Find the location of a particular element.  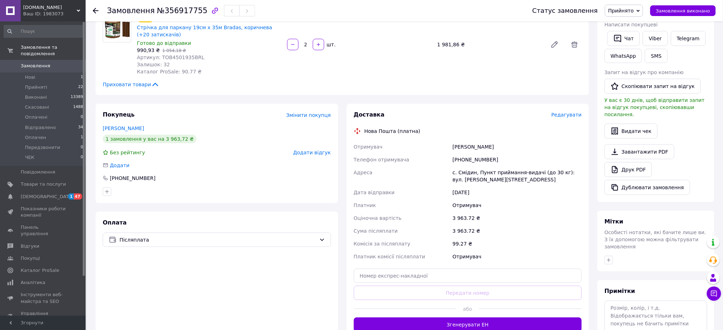

span: Додати is located at coordinates (120, 166).